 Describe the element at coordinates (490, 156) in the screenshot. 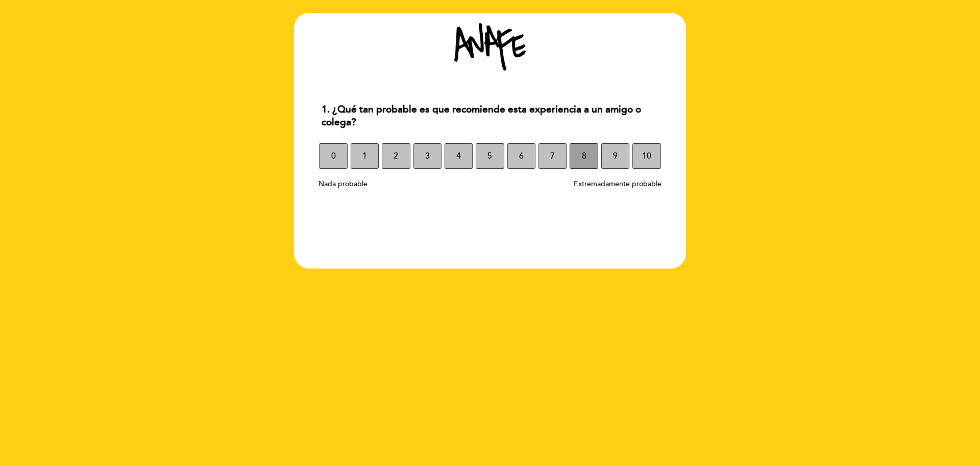

I see `button: 5` at that location.